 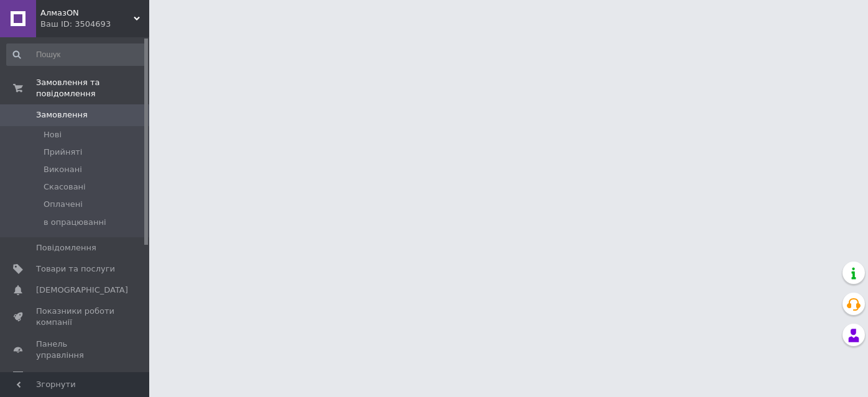 I want to click on span: Товари та послуги, so click(x=75, y=269).